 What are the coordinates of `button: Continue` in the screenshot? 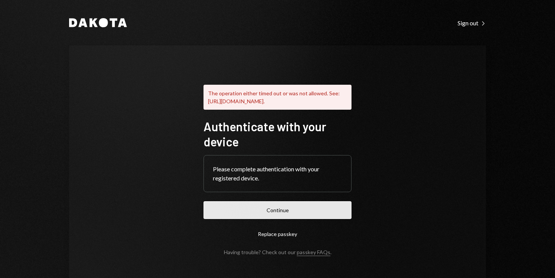 It's located at (278, 210).